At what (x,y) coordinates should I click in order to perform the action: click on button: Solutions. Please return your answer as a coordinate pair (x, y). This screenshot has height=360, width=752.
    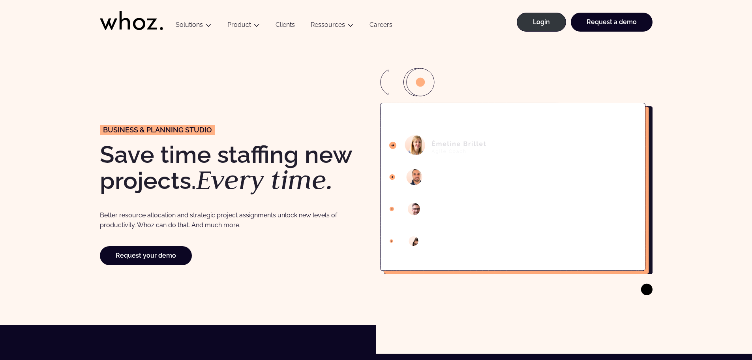
    Looking at the image, I should click on (193, 26).